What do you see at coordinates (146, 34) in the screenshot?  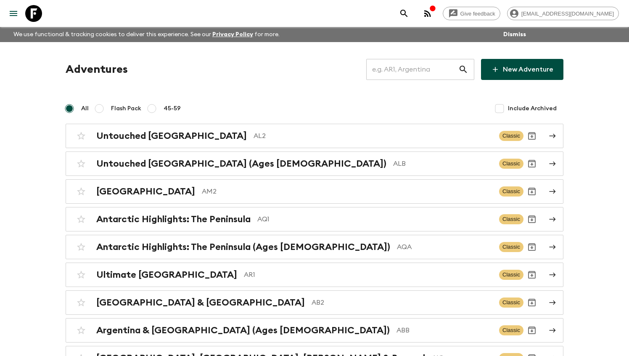 I see `p: We use functional & tracking cookies to deliver this experience. See our for more.` at bounding box center [146, 34].